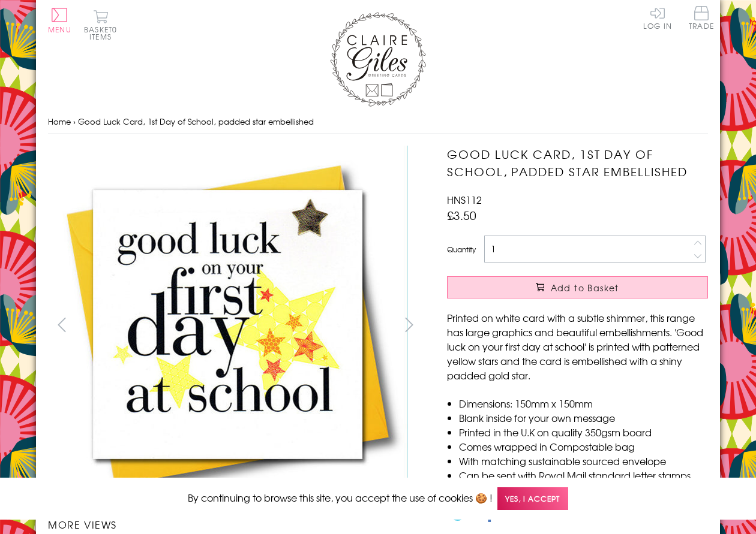 Image resolution: width=756 pixels, height=534 pixels. What do you see at coordinates (100, 25) in the screenshot?
I see `button: Basket0 items` at bounding box center [100, 25].